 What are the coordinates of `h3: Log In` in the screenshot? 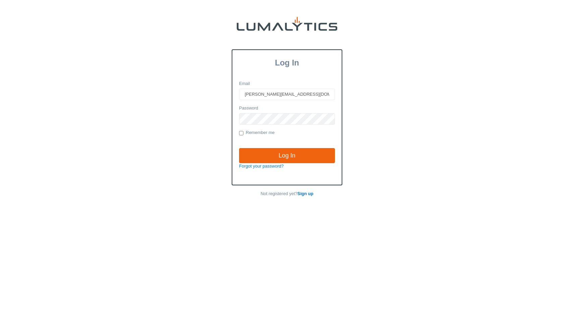 It's located at (287, 63).